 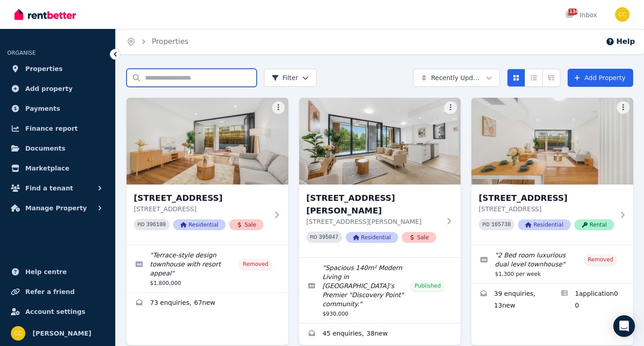 What do you see at coordinates (552, 141) in the screenshot?
I see `img: 15c Australia Street, Camperdown` at bounding box center [552, 141].